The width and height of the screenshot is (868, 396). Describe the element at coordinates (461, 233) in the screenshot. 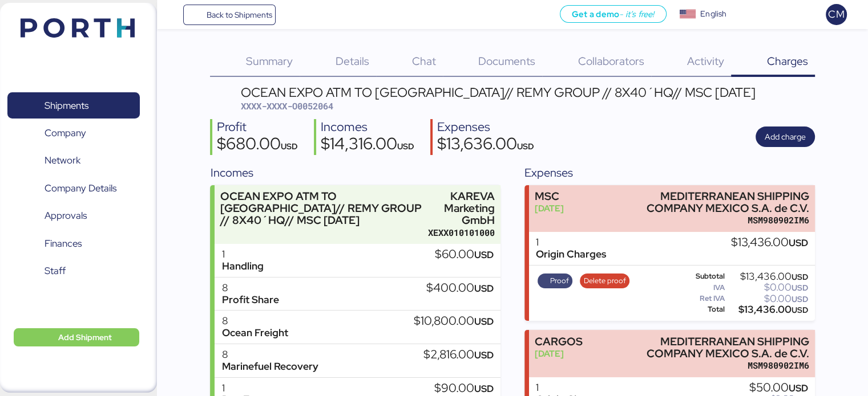

I see `div: XEXX010101000` at that location.